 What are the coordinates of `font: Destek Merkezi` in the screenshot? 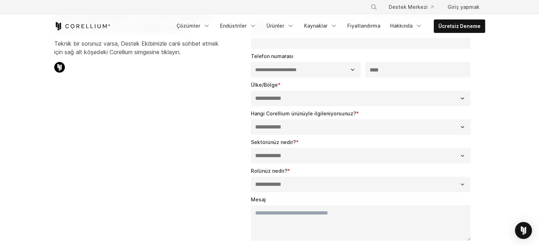 It's located at (408, 7).